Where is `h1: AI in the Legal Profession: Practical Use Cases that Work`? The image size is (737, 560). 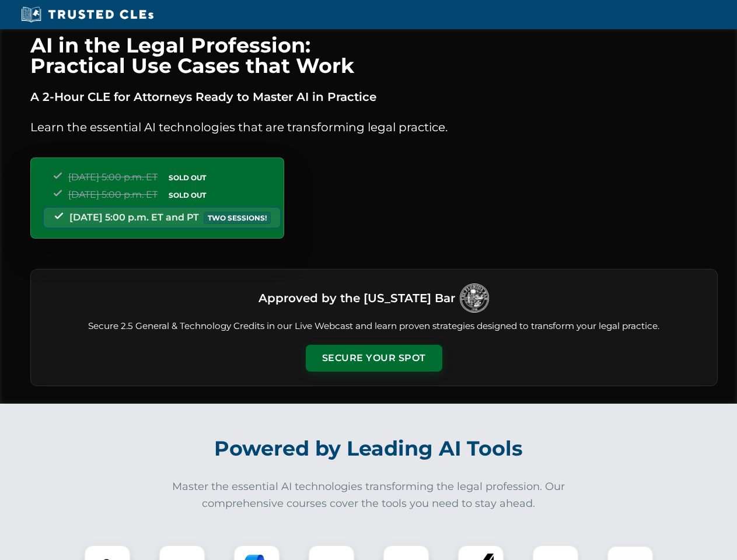
h1: AI in the Legal Profession: Practical Use Cases that Work is located at coordinates (374, 56).